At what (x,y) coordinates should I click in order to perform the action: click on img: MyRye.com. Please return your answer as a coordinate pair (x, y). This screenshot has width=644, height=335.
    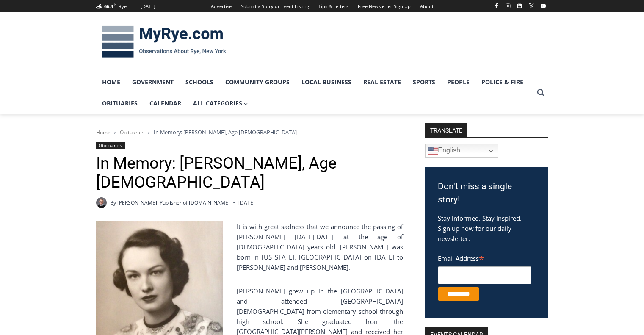
    Looking at the image, I should click on (164, 42).